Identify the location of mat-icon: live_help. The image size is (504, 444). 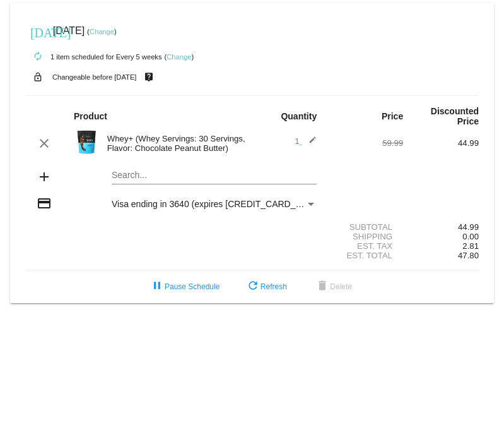
(149, 77).